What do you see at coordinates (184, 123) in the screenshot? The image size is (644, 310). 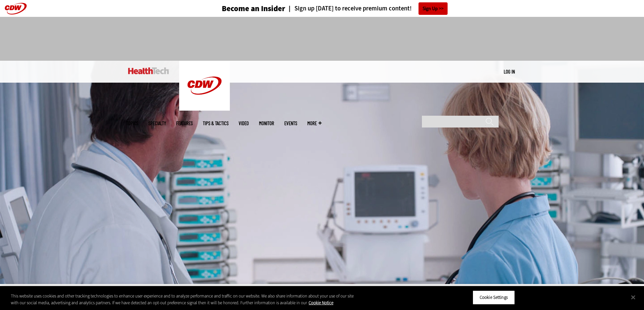 I see `a: Features` at bounding box center [184, 123].